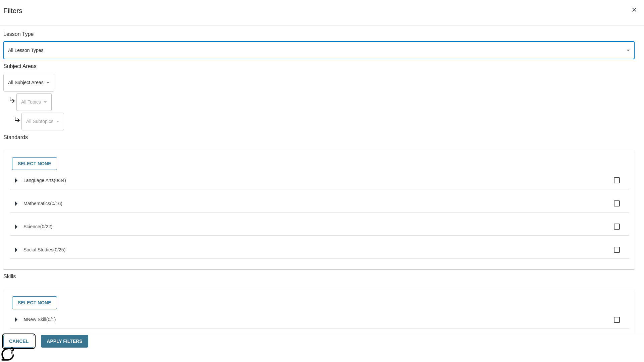 This screenshot has width=644, height=362. I want to click on span: Mathematics, so click(36, 203).